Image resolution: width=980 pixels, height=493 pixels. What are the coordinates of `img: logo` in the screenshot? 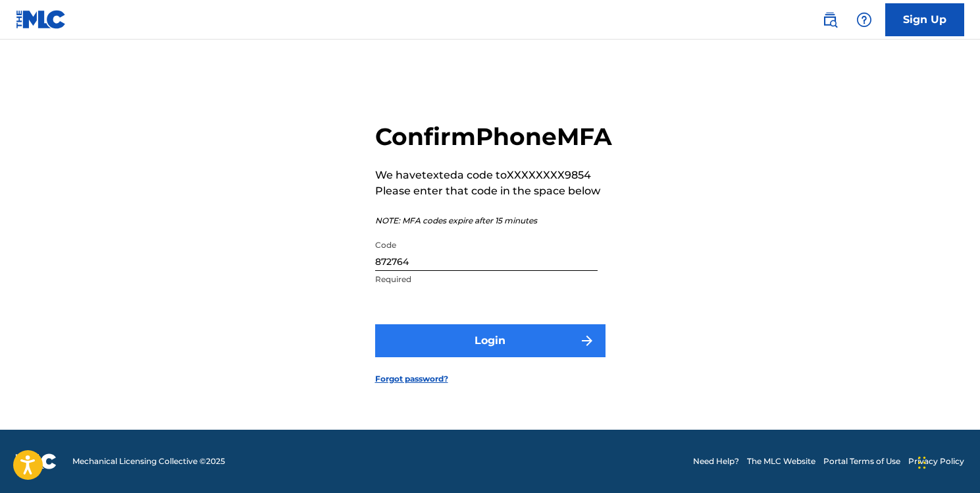 It's located at (37, 461).